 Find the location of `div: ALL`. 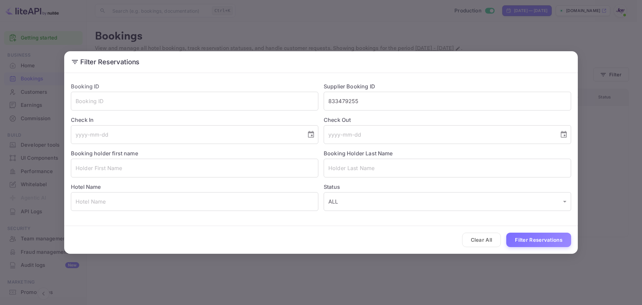

div: ALL is located at coordinates (447, 201).